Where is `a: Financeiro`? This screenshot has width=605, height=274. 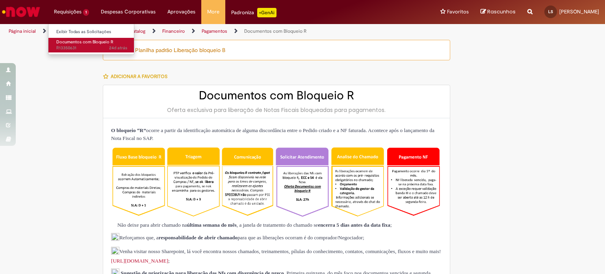 a: Financeiro is located at coordinates (173, 31).